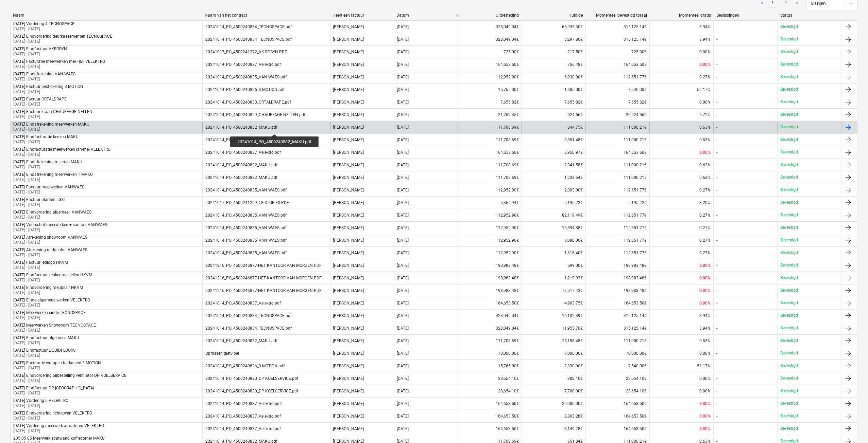 The image size is (868, 443). I want to click on div: 2,003.00€, so click(554, 190).